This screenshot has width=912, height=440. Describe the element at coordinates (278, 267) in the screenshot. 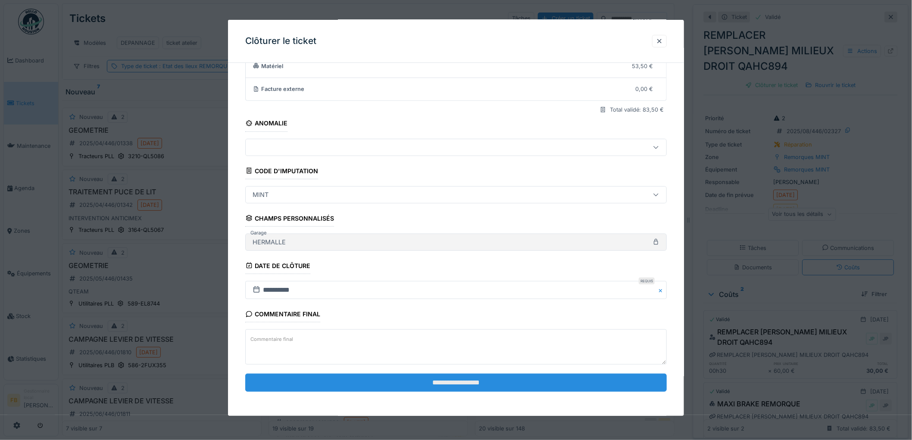

I see `div: Date de clôture` at that location.